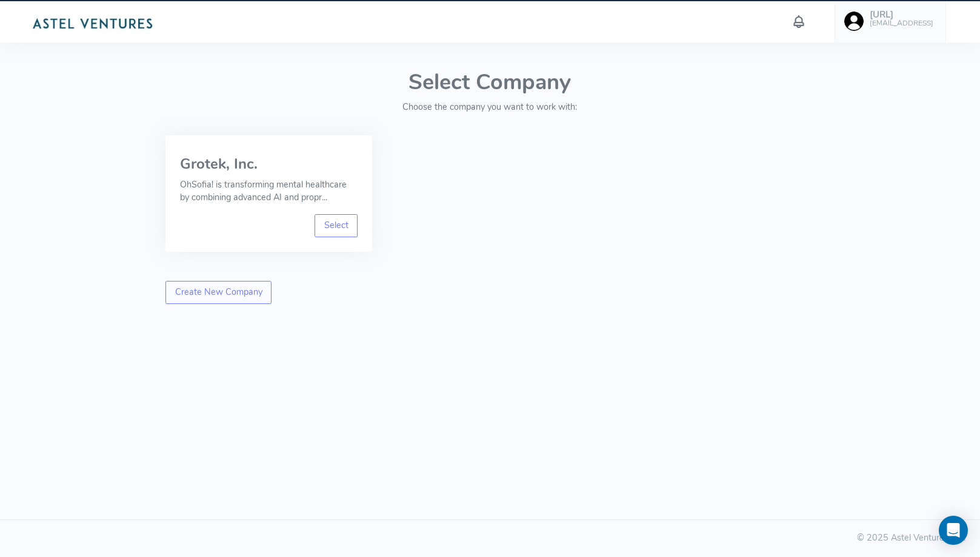 The width and height of the screenshot is (980, 557). What do you see at coordinates (218, 292) in the screenshot?
I see `a: Create New Company` at bounding box center [218, 292].